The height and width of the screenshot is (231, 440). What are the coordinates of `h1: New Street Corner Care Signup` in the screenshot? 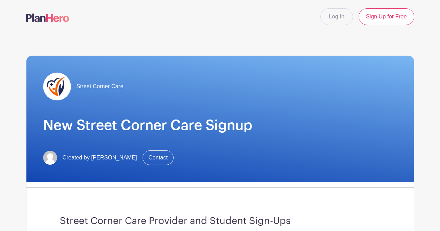 It's located at (220, 126).